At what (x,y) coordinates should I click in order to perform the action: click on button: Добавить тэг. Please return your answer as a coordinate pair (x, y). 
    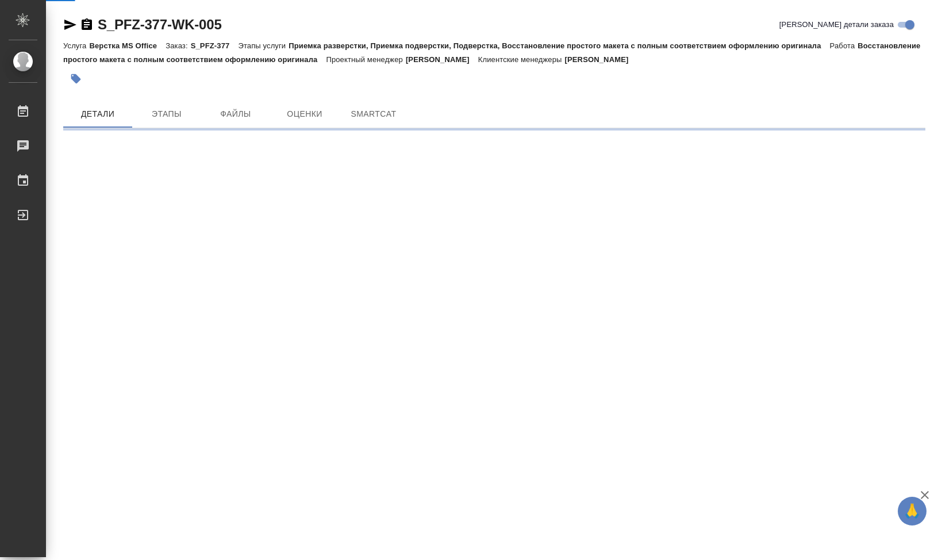
    Looking at the image, I should click on (76, 78).